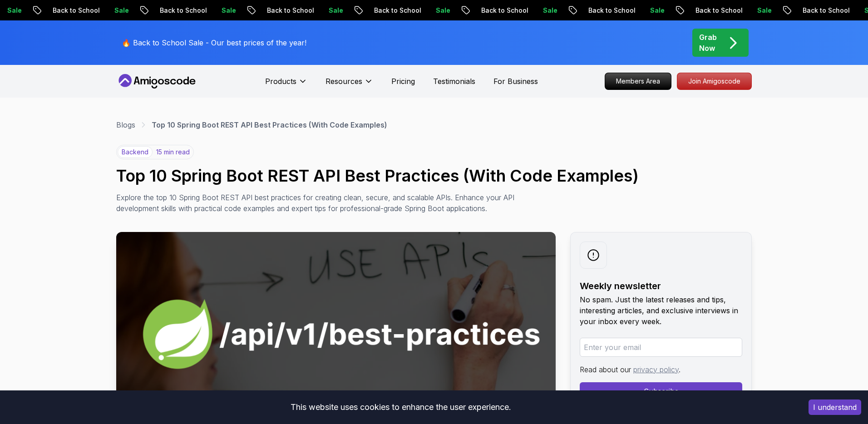 This screenshot has width=868, height=424. What do you see at coordinates (135, 152) in the screenshot?
I see `p: backend` at bounding box center [135, 152].